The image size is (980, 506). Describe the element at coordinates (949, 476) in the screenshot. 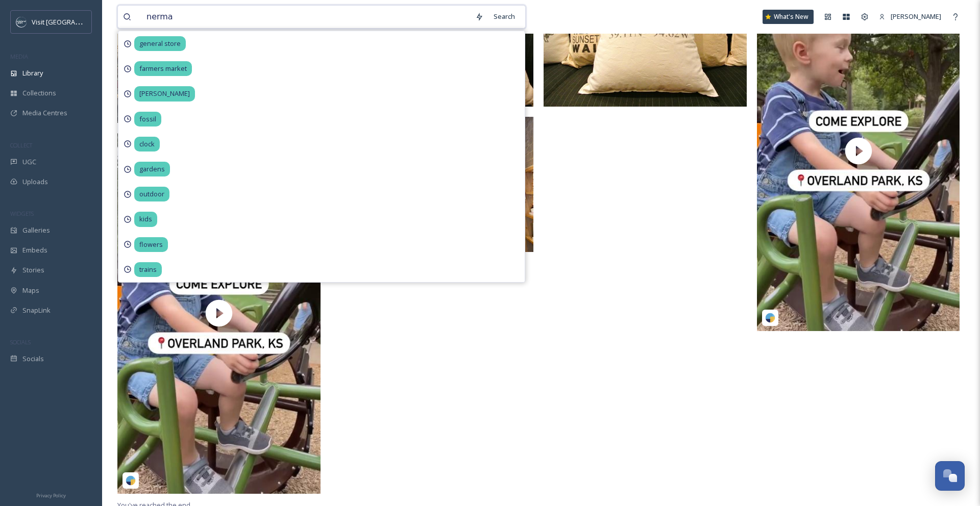

I see `button: Open Chat` at that location.